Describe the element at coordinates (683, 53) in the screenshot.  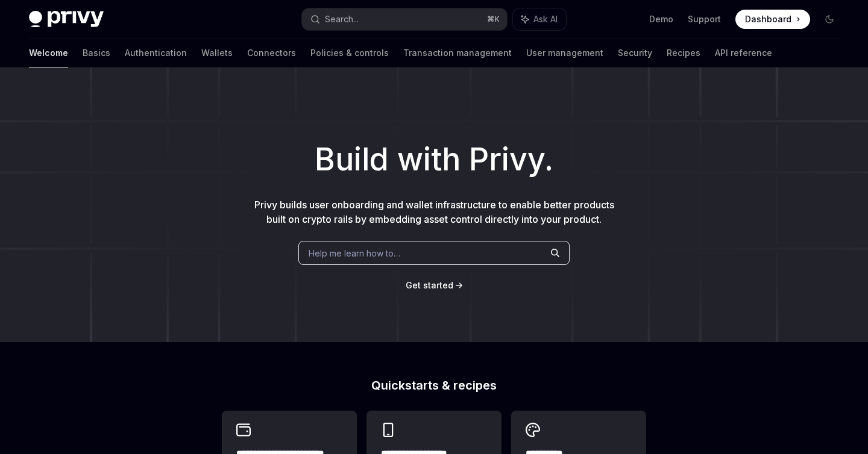
I see `a: Recipes` at that location.